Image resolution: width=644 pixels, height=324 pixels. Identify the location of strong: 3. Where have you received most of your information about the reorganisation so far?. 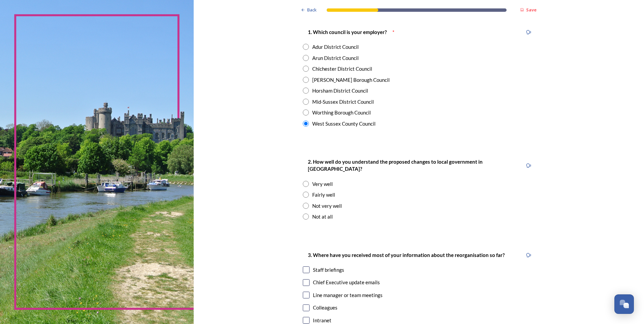
(407, 255).